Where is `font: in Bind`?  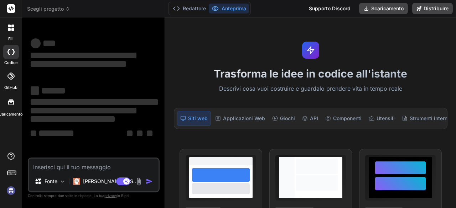
font: in Bind is located at coordinates (123, 196).